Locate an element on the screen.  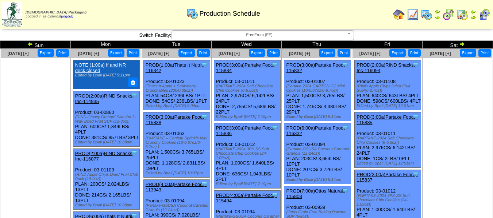
div: Product: 03-01011 PLAN: 2,976CS / 6,142LBS / 24PLT DONE: 1CS / 2LBS / 0PLT is located at coordinates (388, 140).